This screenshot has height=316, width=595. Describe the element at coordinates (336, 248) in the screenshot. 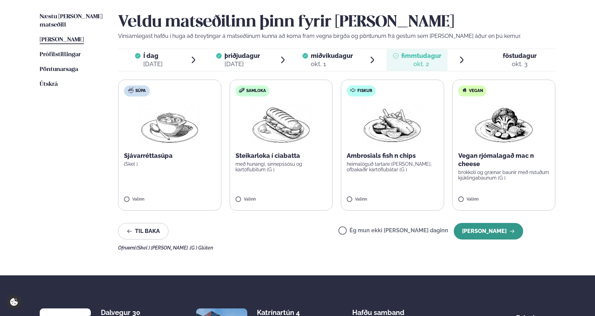

I see `div: Ofnæmi:` at that location.